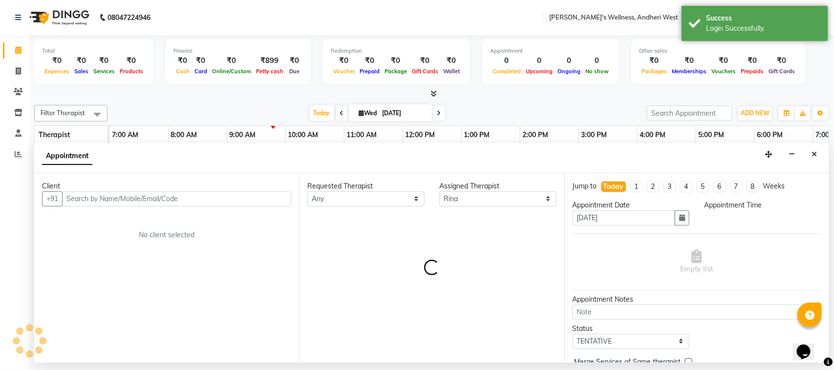 This screenshot has width=834, height=370. I want to click on input: yyyy-mm-dd, so click(624, 218).